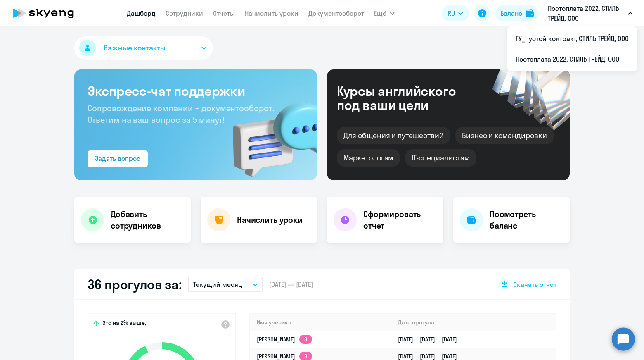  What do you see at coordinates (196, 91) in the screenshot?
I see `h3: Экспресс-чат поддержки` at bounding box center [196, 91].